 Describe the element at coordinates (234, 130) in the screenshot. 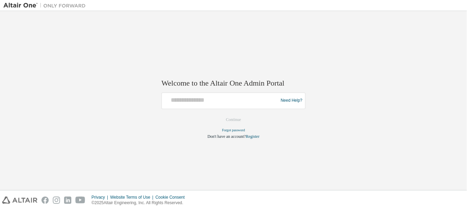

I see `a: Forgot password` at that location.